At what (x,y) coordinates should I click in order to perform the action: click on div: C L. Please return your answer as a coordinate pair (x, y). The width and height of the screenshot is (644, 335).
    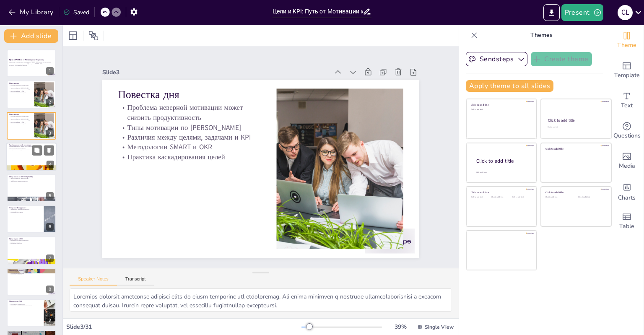
    Looking at the image, I should click on (625, 12).